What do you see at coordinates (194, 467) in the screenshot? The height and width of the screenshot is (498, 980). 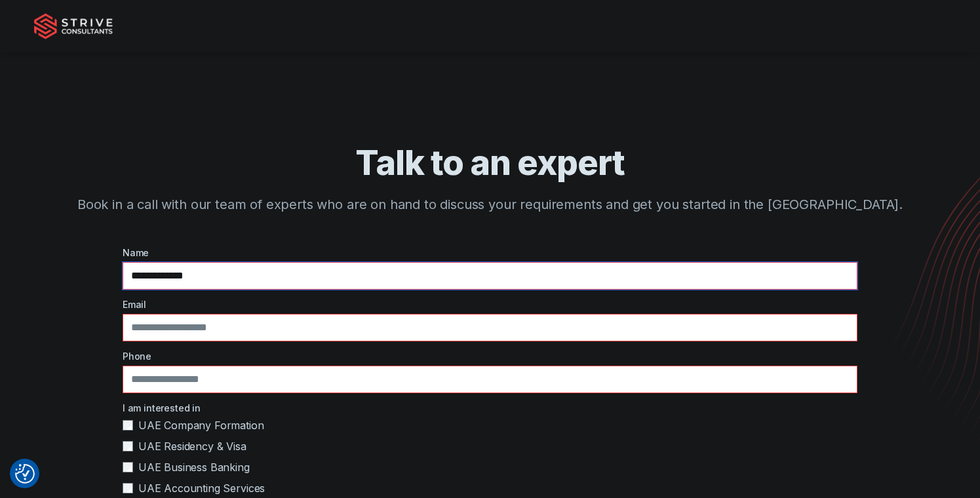 I see `span: UAE Business Banking` at bounding box center [194, 467].